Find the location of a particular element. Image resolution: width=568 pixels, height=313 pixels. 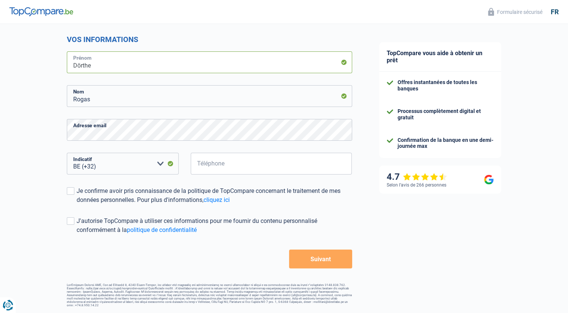

div: Selon l’avis de 266 personnes is located at coordinates (416, 185).